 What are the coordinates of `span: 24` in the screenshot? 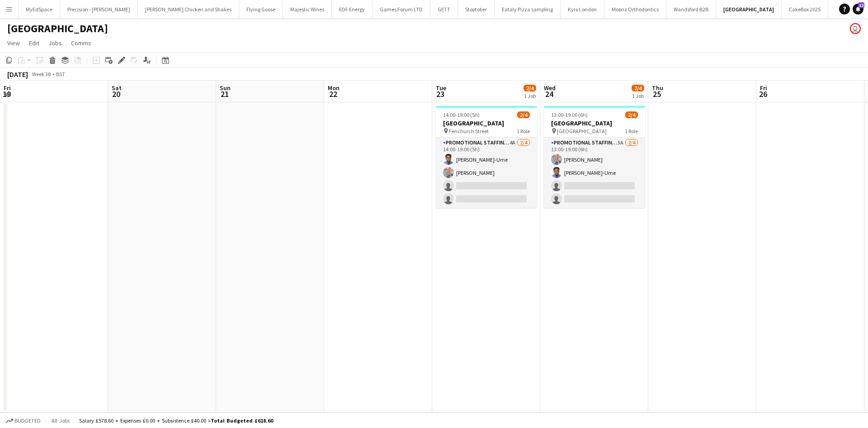 It's located at (549, 94).